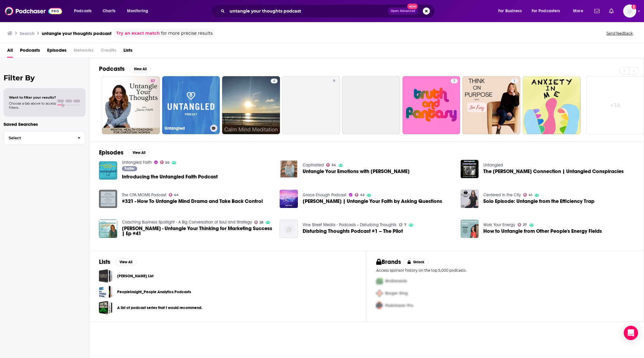  What do you see at coordinates (630, 11) in the screenshot?
I see `button: Show profile menu` at bounding box center [630, 11].